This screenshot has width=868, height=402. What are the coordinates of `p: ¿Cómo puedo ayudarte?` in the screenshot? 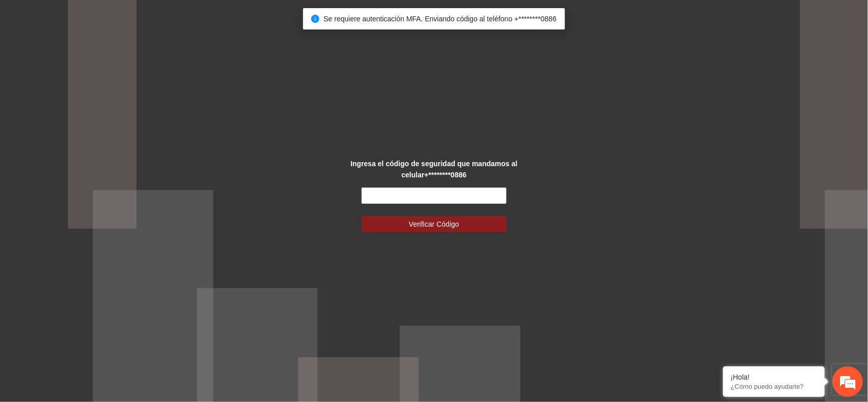 It's located at (774, 386).